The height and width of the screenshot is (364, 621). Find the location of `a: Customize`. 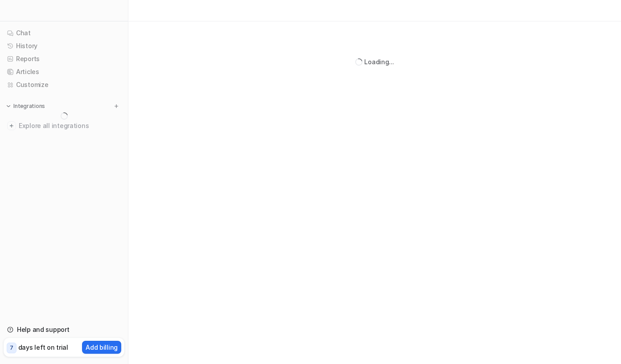

a: Customize is located at coordinates (63, 84).